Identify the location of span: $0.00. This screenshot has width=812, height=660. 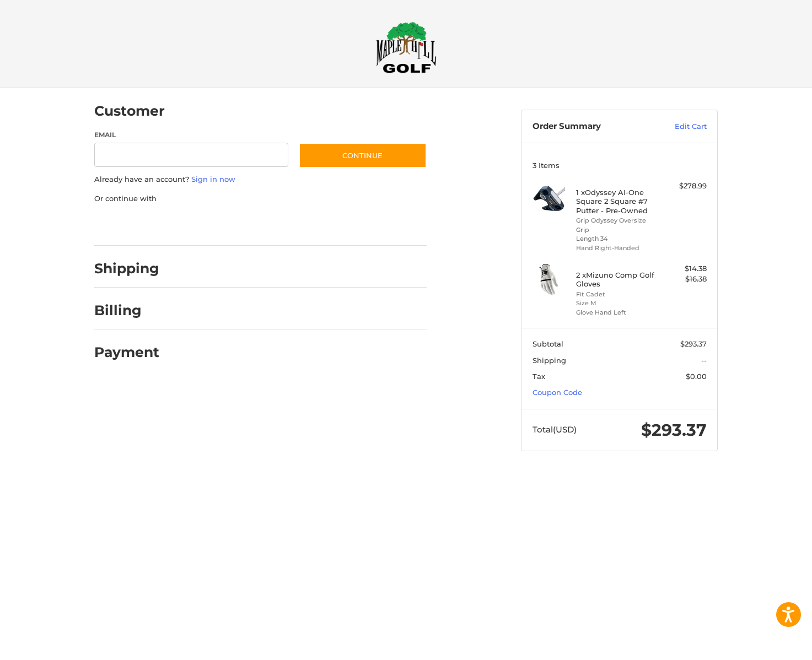
(696, 376).